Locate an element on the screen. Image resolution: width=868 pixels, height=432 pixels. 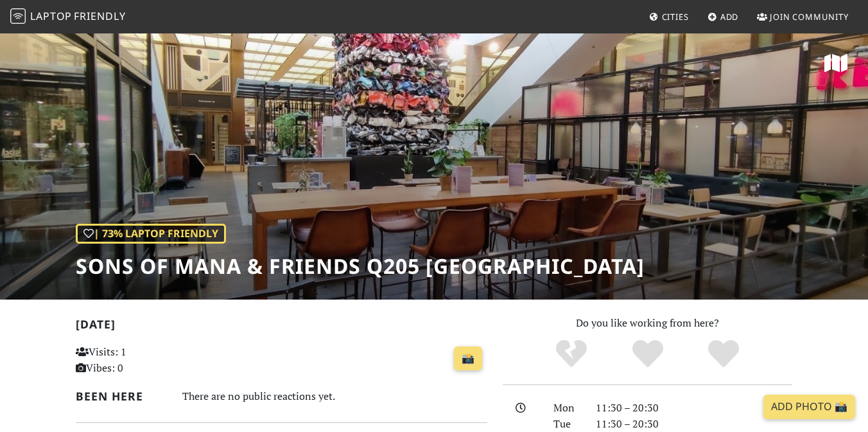
div: 11:30 – 20:30 is located at coordinates (694, 408).